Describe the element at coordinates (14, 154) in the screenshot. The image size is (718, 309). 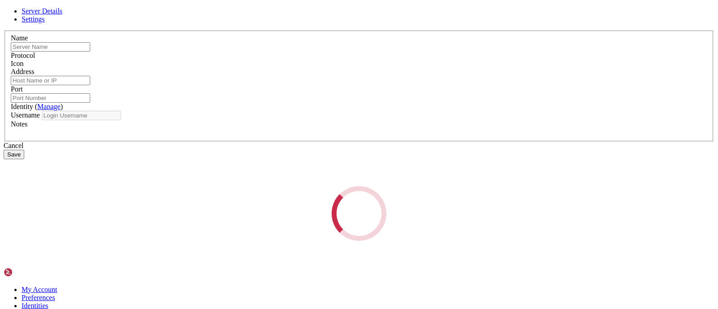
I see `button: Save` at that location.